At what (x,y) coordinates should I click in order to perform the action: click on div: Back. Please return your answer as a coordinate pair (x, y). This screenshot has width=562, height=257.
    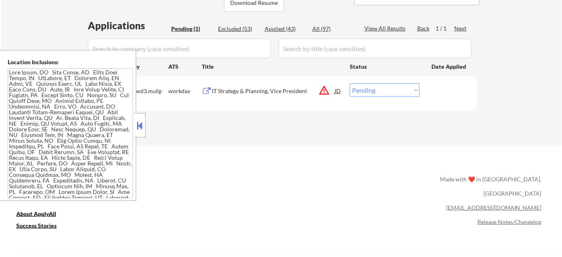
    Looking at the image, I should click on (424, 28).